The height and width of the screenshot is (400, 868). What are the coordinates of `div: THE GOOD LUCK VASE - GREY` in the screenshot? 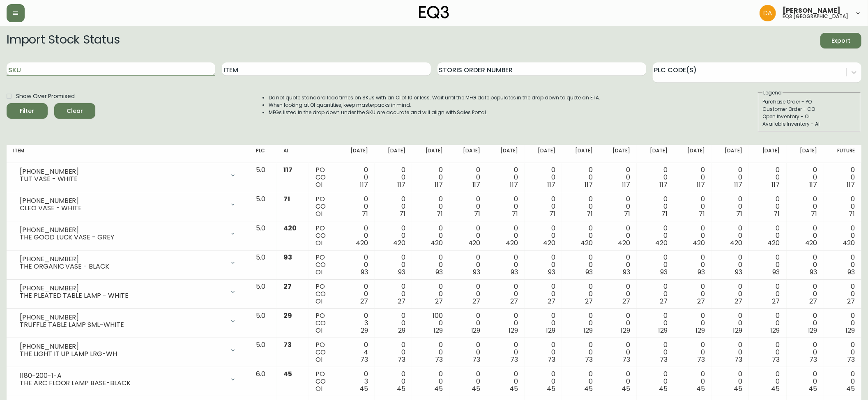 It's located at (122, 237).